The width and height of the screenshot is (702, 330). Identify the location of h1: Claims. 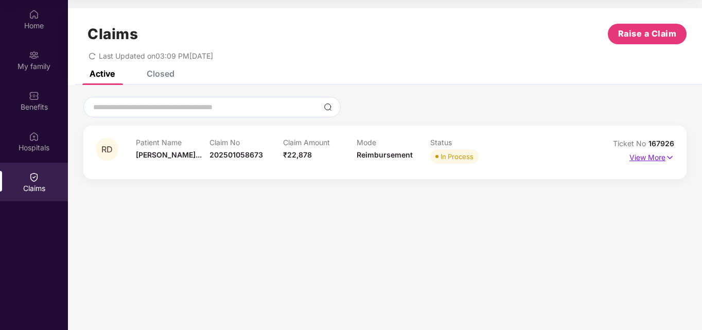
(113, 34).